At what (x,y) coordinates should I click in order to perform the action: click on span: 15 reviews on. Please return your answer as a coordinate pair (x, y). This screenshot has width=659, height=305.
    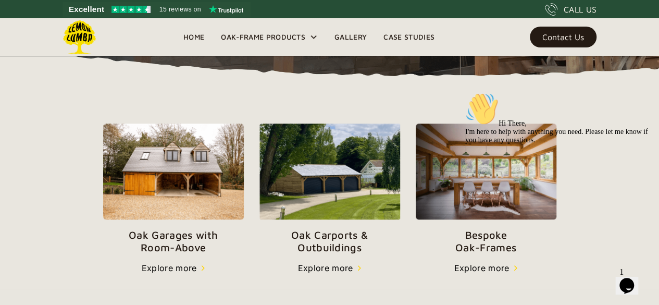
    Looking at the image, I should click on (180, 9).